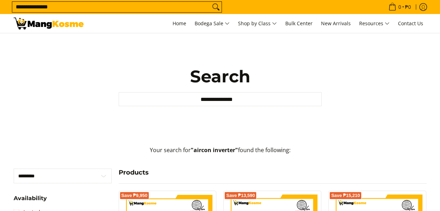 The height and width of the screenshot is (211, 440). What do you see at coordinates (179, 23) in the screenshot?
I see `span: Home` at bounding box center [179, 23].